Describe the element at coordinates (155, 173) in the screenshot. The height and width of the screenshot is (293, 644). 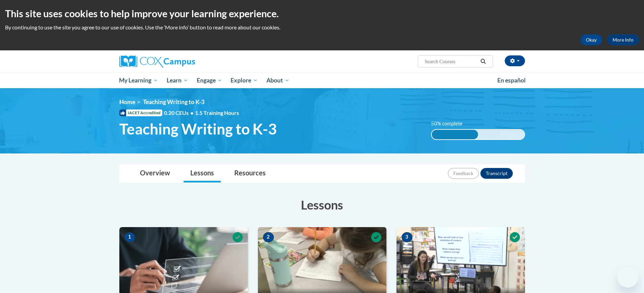
I see `a: Overview` at that location.